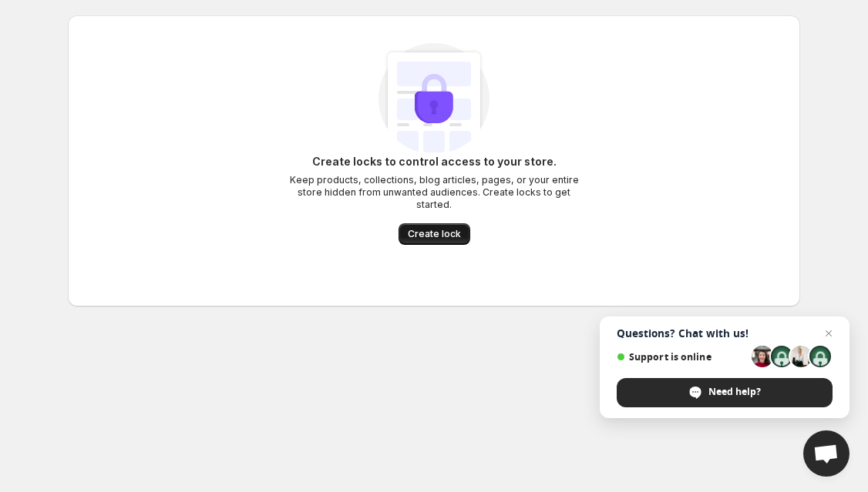 This screenshot has height=492, width=868. I want to click on p: Keep products, collections, blog articles, pages, or your entire store hidden from unwanted audie..., so click(434, 192).